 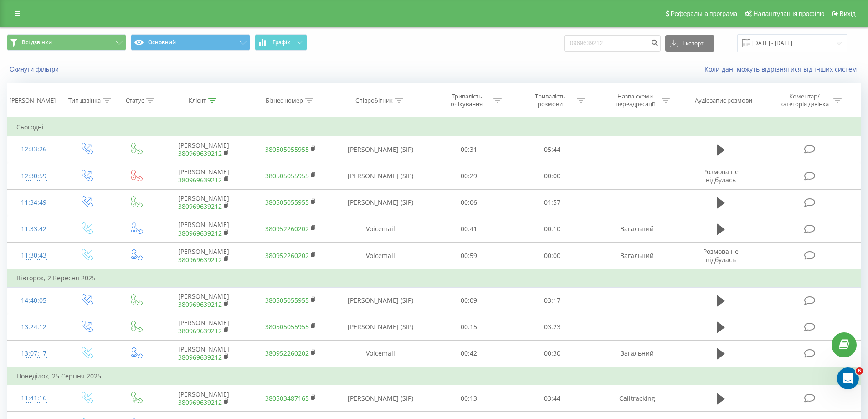 What do you see at coordinates (469, 256) in the screenshot?
I see `td: 00:59` at bounding box center [469, 256].